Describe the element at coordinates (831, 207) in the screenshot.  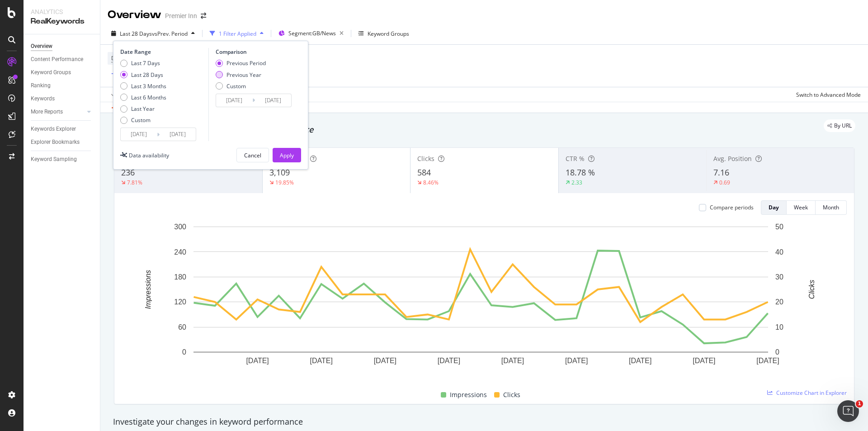
I see `div: Month` at that location.